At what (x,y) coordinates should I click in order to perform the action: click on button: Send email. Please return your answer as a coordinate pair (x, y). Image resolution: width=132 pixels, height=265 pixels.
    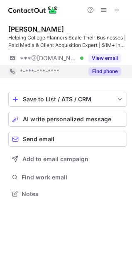
    Looking at the image, I should click on (68, 139).